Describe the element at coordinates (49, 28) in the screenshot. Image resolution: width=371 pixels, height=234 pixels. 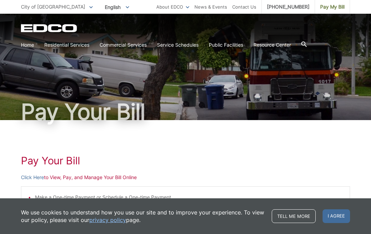
I see `a: EDCD logo. Return to the homepage.` at that location.